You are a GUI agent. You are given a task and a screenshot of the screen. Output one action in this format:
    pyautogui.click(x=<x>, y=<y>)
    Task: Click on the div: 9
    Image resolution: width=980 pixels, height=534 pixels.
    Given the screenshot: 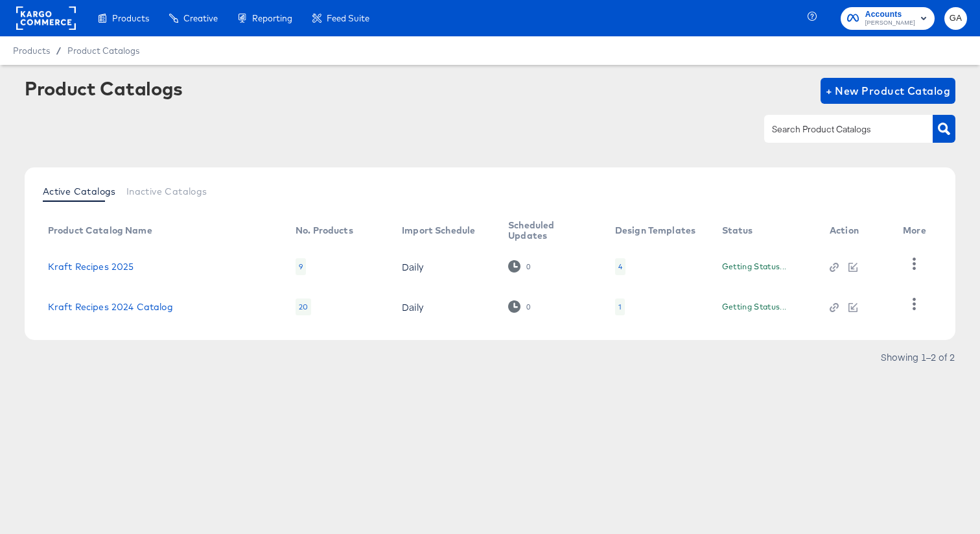 What is the action you would take?
    pyautogui.click(x=300, y=266)
    